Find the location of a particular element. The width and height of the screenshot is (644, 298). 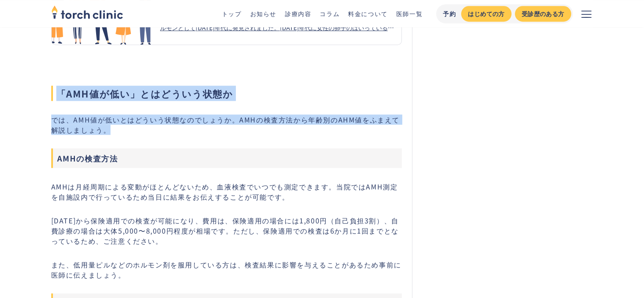

a: 料金について is located at coordinates (368, 13).